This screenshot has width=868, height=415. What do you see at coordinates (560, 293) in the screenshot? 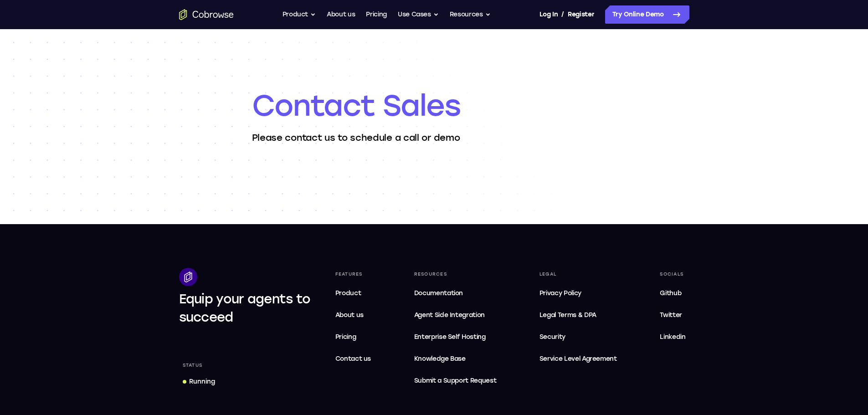
I see `span: Privacy Policy` at bounding box center [560, 293].